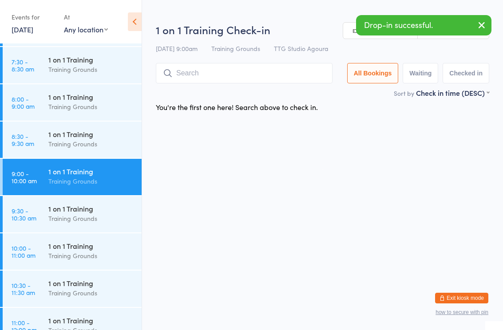 The image size is (503, 330). What do you see at coordinates (72, 65) in the screenshot?
I see `a: 7:30 -8:30 am1 on 1 TrainingTraining Grounds` at bounding box center [72, 65].